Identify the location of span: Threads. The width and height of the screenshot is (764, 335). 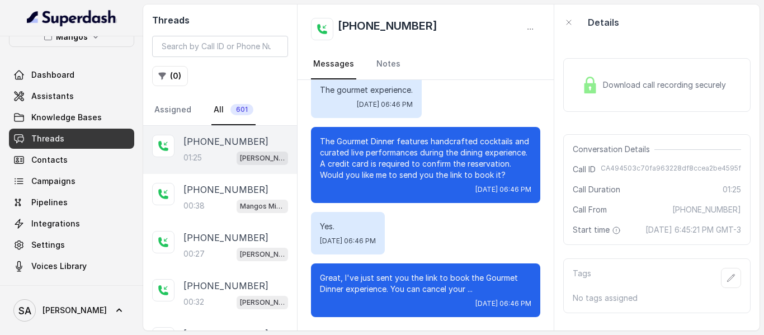
(48, 139).